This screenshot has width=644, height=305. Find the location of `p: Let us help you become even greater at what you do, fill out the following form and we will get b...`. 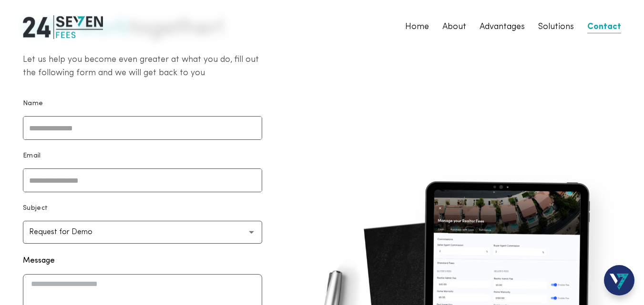

p: Let us help you become even greater at what you do, fill out the following form and we will get b... is located at coordinates (143, 66).